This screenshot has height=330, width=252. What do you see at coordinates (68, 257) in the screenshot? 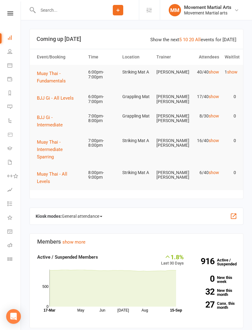
I see `strong: Active / Suspended Members` at bounding box center [68, 257].